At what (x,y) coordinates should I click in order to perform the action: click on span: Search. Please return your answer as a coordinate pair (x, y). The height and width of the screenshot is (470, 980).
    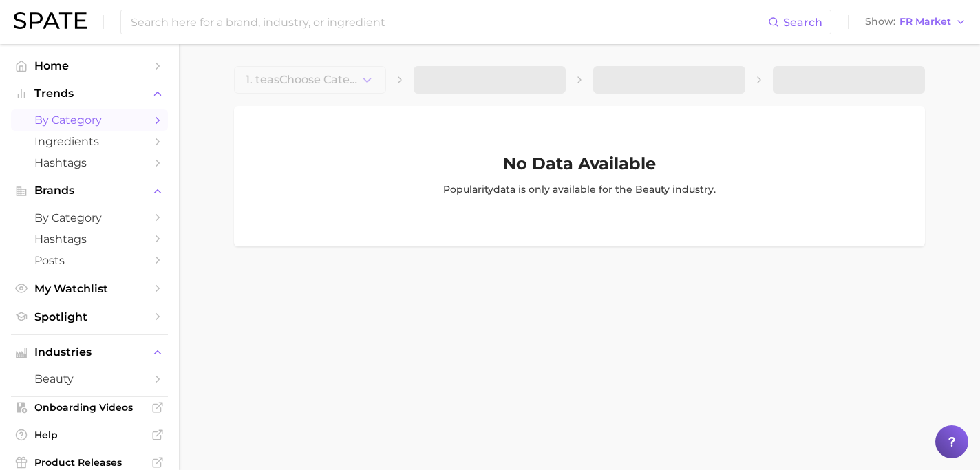
    Looking at the image, I should click on (803, 22).